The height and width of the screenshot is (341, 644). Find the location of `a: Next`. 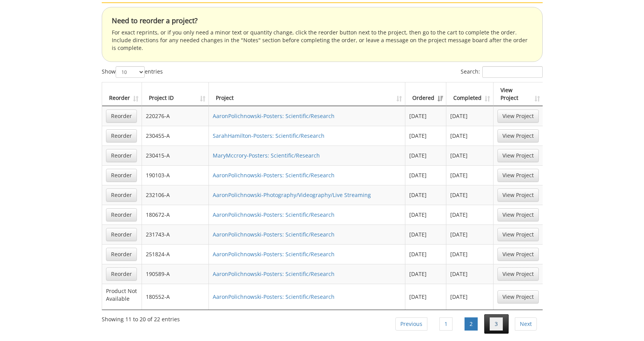

a: Next is located at coordinates (526, 324).